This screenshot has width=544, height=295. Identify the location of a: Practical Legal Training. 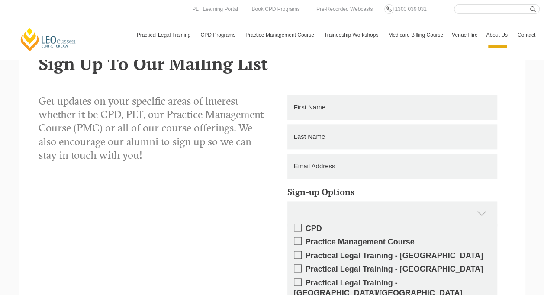
(164, 35).